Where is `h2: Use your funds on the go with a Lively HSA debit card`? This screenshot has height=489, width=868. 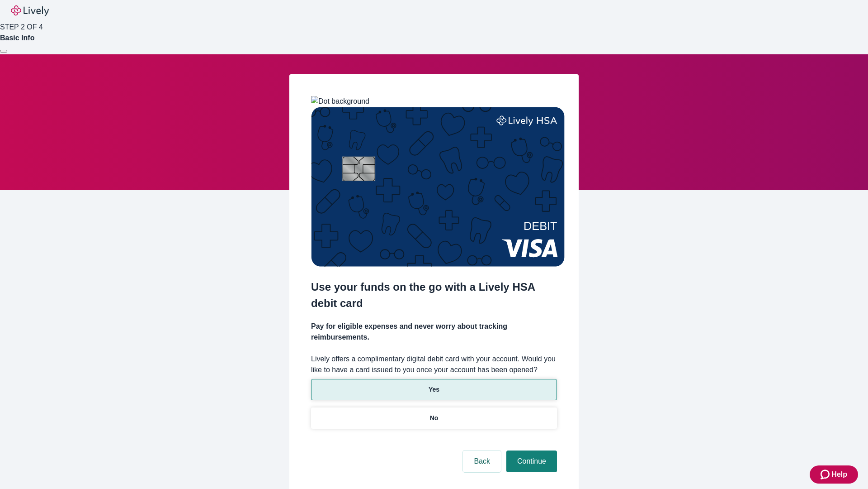
h2: Use your funds on the go with a Lively HSA debit card is located at coordinates (434, 295).